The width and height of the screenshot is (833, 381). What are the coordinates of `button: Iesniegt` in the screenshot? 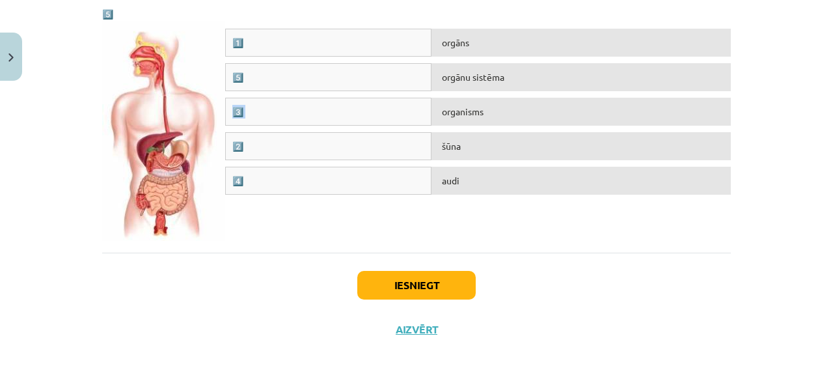 It's located at (417, 285).